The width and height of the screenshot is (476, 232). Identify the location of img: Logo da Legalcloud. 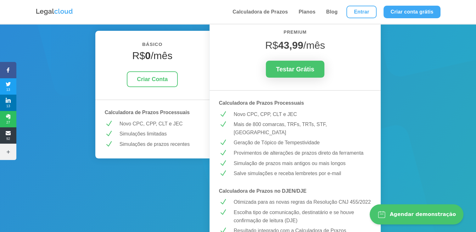
(54, 12).